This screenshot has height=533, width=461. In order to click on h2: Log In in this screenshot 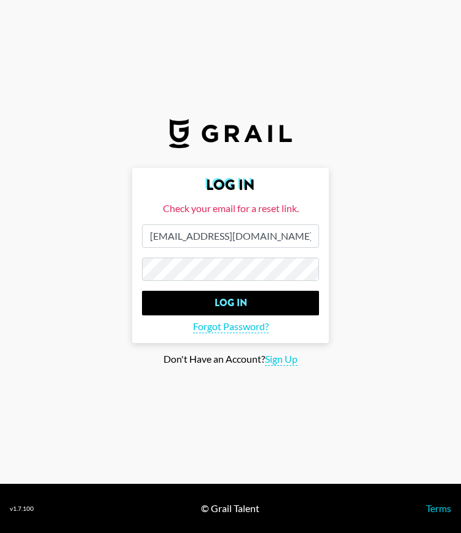, I will do `click(230, 185)`.